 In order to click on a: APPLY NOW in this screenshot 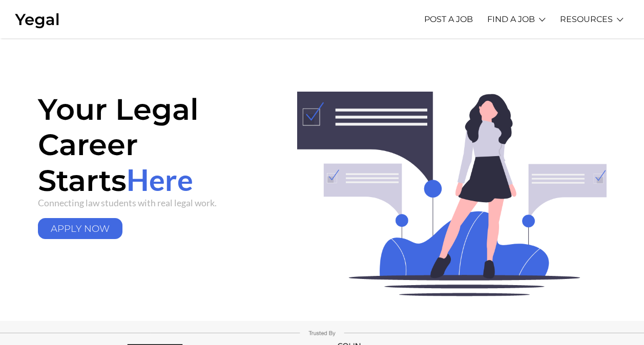, I will do `click(80, 228)`.